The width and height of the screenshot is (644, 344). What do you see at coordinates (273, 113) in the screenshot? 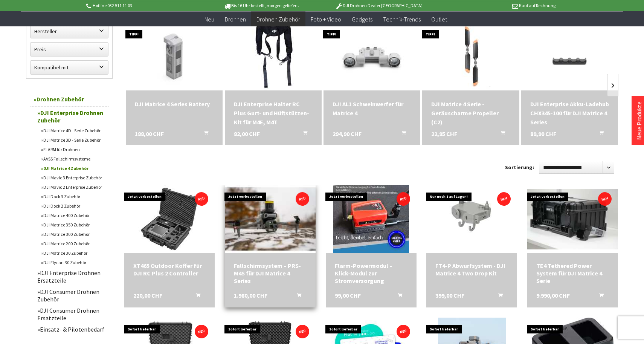
I see `a: DJI Enterprise Halter RC Plus Gurt- und Hüftstützen-Kit für M4E, M4T 82,00 CHF In den Warenkorb` at bounding box center [273, 113].